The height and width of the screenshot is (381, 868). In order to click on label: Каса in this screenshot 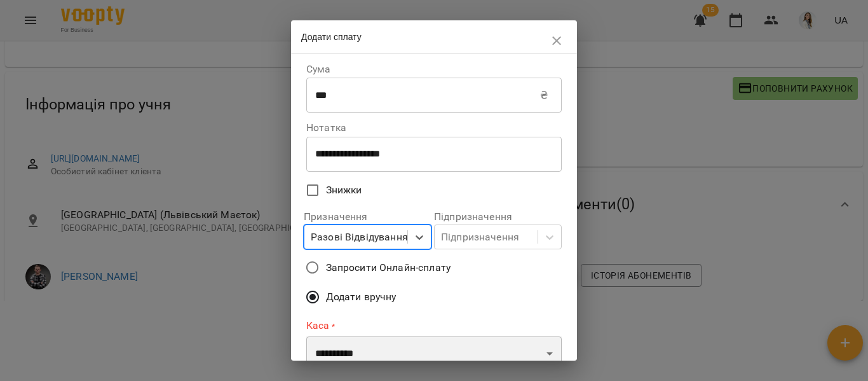, I will do `click(434, 326)`.